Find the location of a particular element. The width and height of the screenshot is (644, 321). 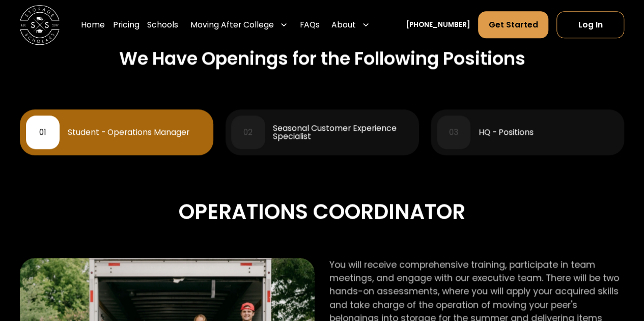

a: Get Started is located at coordinates (513, 24).